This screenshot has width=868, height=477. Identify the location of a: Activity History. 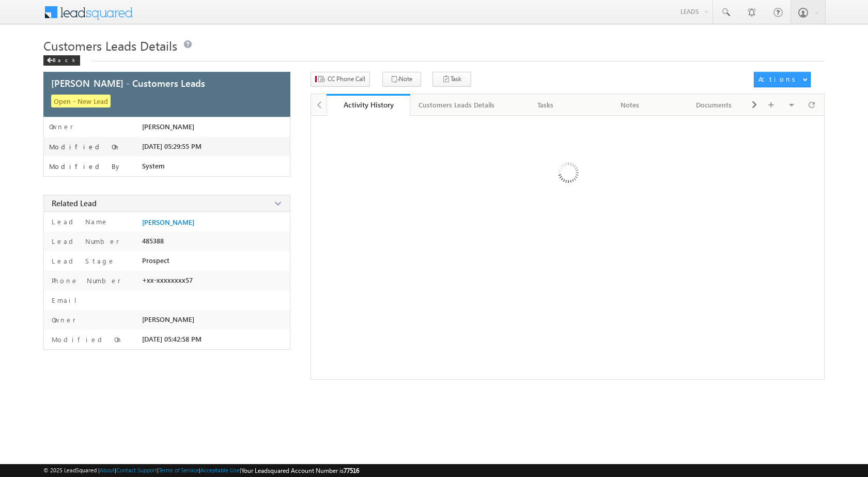
(368, 105).